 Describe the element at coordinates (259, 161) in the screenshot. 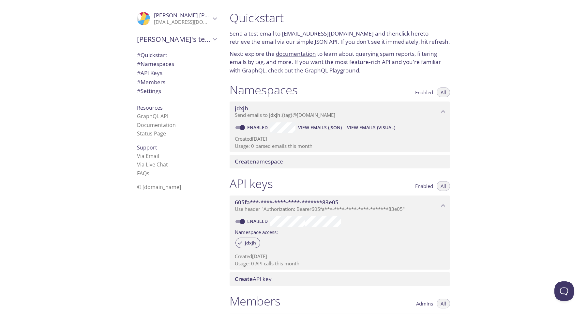

I see `span: namespace` at that location.